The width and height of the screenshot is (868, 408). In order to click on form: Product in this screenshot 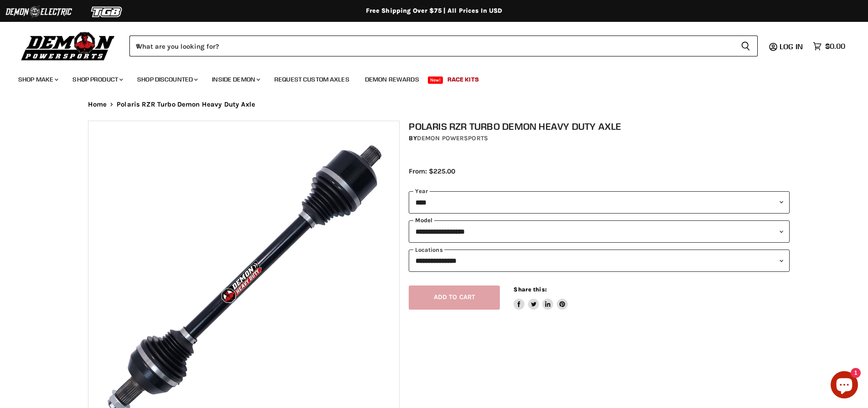, I will do `click(444, 46)`.